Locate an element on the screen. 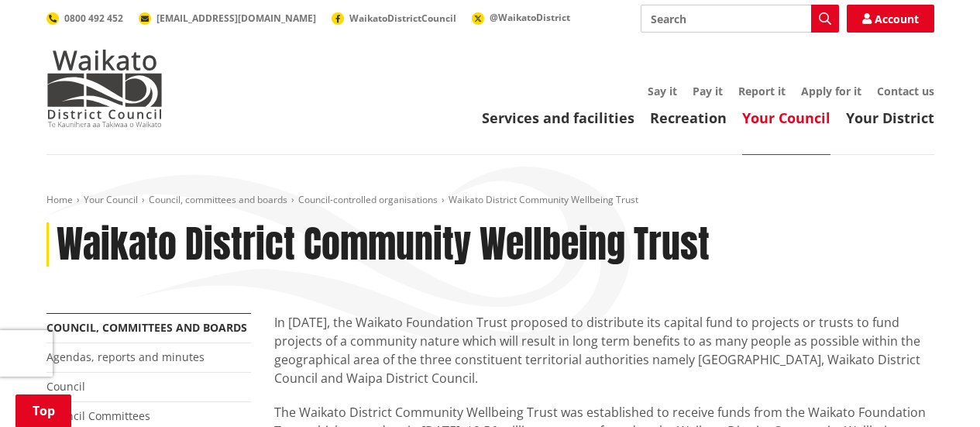  a: Contact us is located at coordinates (906, 91).